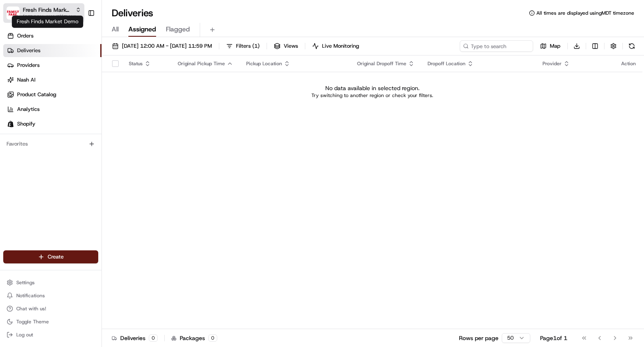  Describe the element at coordinates (554, 338) in the screenshot. I see `div: Page 1 of 1` at that location.